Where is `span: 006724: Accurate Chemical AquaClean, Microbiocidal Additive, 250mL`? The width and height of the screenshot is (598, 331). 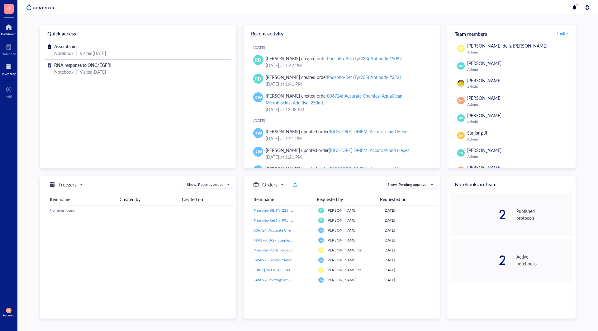 span: 006724: Accurate Chemical AquaClean, Microbiocidal Additive, 250mL is located at coordinates (312, 230).